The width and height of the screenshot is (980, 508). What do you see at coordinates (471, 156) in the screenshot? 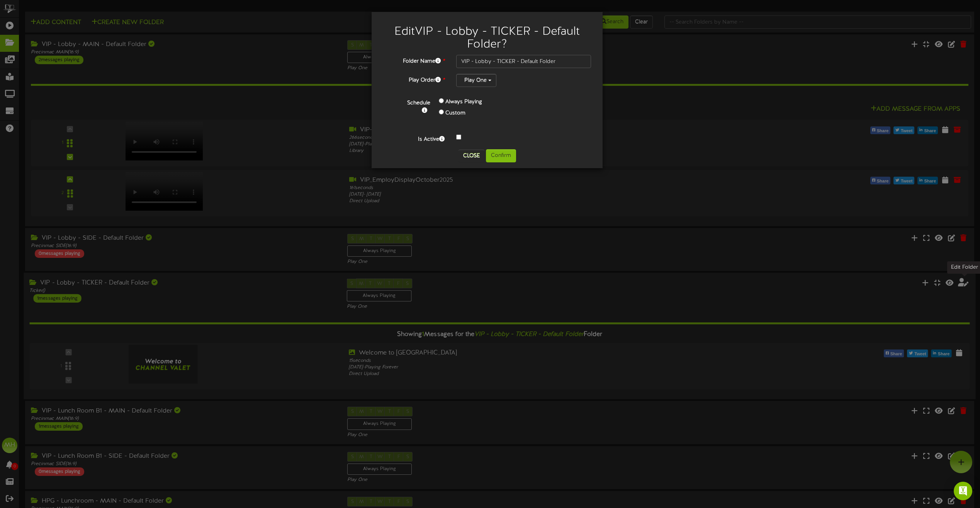
I see `button: Close` at bounding box center [471, 156].